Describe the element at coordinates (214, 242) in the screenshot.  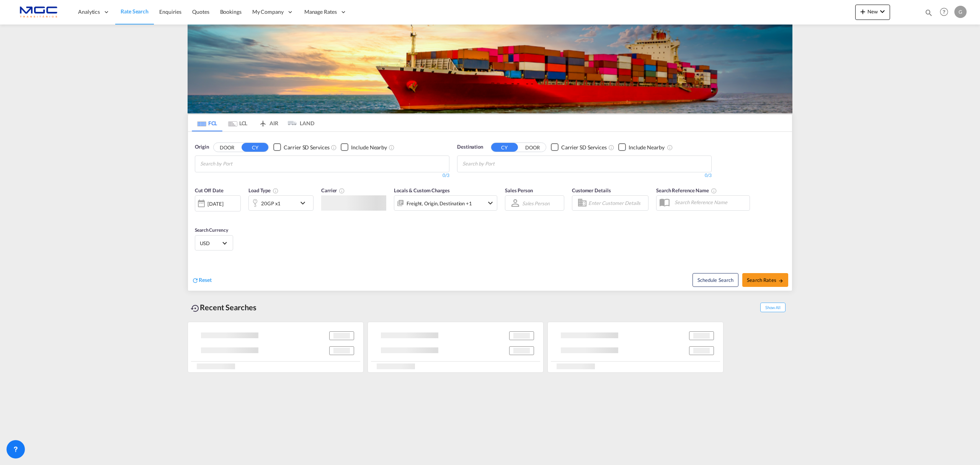
I see `md-select: Select Currency: $ USDUnited States Dollar` at that location.